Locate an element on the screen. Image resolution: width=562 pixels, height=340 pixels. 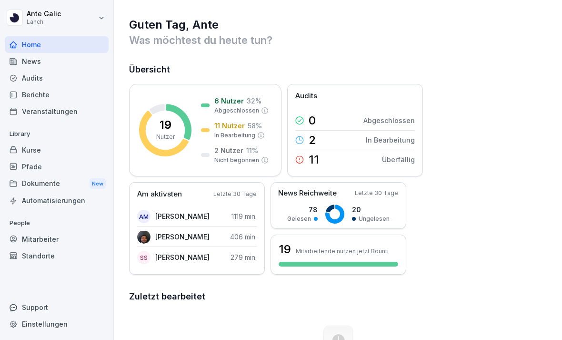
p: 406 min. is located at coordinates (243, 236).